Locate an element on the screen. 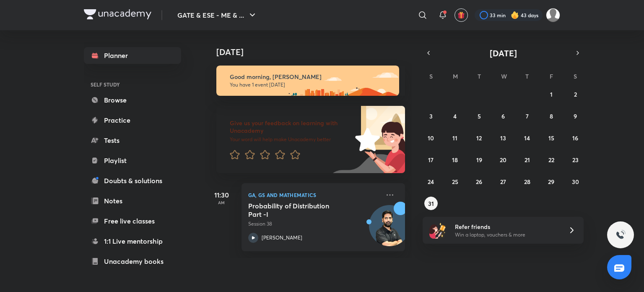  button: August 14, 2025 is located at coordinates (527, 138).